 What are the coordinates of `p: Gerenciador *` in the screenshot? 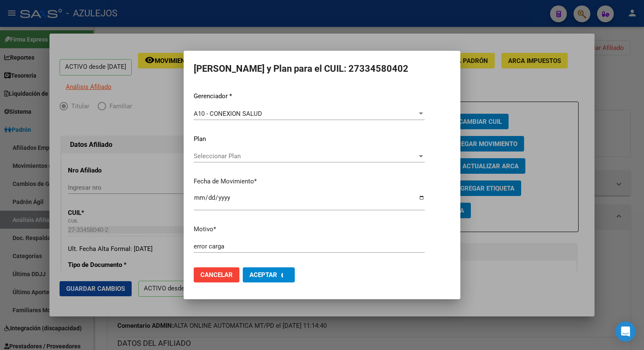 It's located at (322, 96).